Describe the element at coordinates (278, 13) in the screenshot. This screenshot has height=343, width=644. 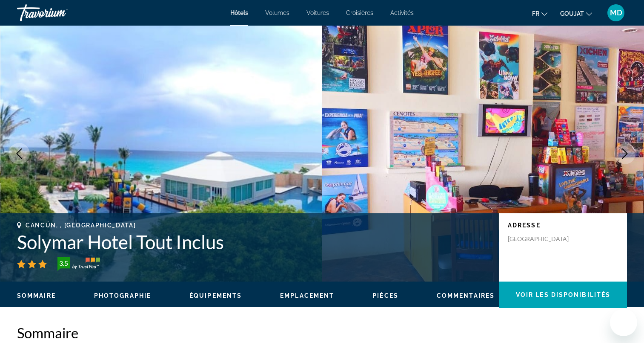
I see `span: Volumes` at that location.